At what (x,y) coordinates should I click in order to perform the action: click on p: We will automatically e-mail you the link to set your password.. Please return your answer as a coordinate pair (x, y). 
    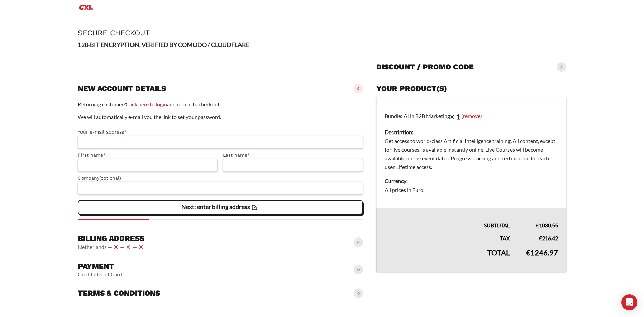
    Looking at the image, I should click on (220, 117).